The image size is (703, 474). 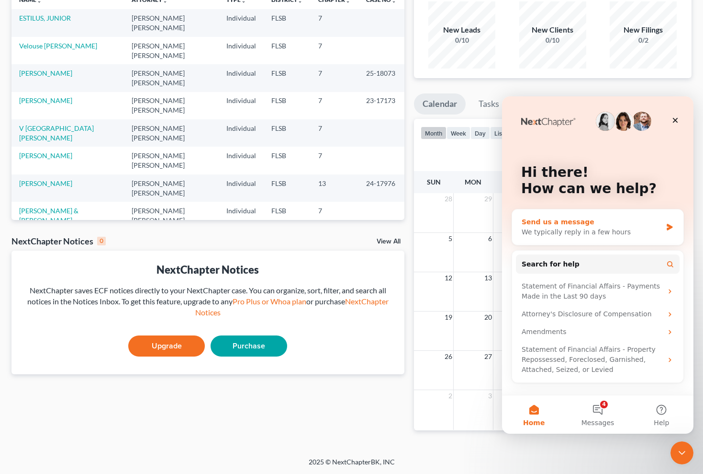 What do you see at coordinates (159, 318) in the screenshot?
I see `button: Help` at bounding box center [159, 318].